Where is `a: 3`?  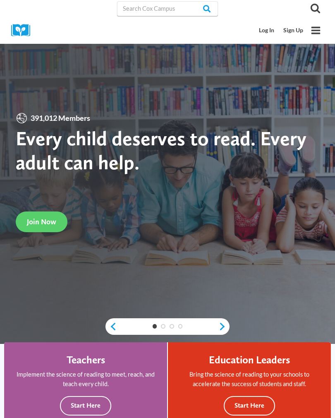
a: 3 is located at coordinates (172, 326).